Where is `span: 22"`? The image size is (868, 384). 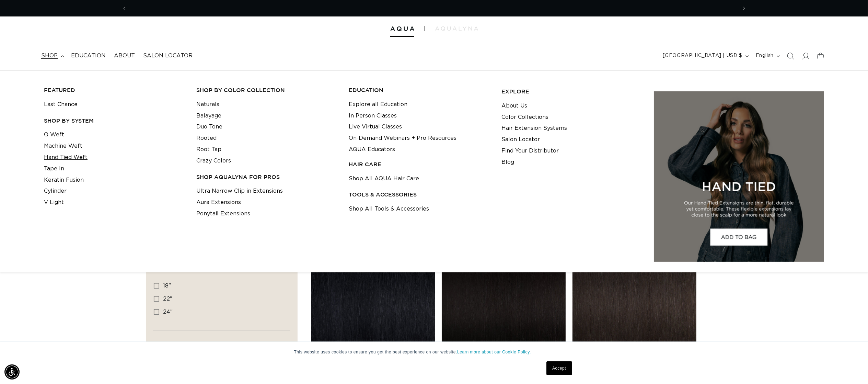
span: 22" is located at coordinates (168, 299).